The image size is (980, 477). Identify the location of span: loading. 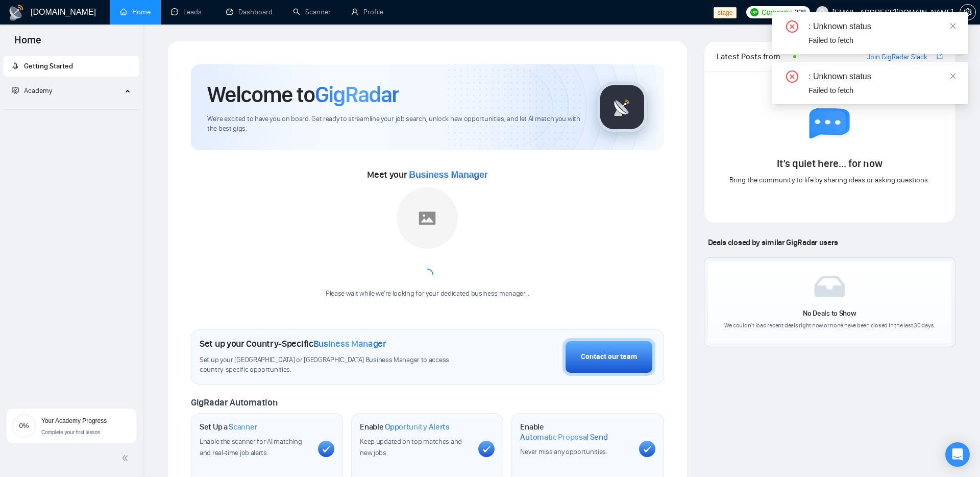
(427, 274).